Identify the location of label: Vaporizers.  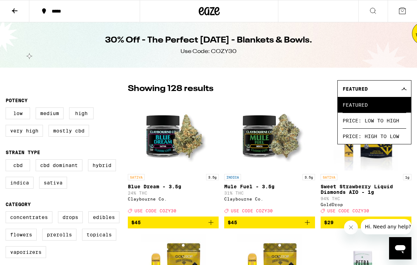
(26, 252).